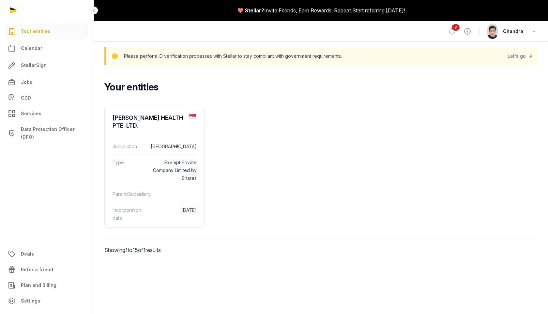  What do you see at coordinates (456, 27) in the screenshot?
I see `span: 7` at bounding box center [456, 27].